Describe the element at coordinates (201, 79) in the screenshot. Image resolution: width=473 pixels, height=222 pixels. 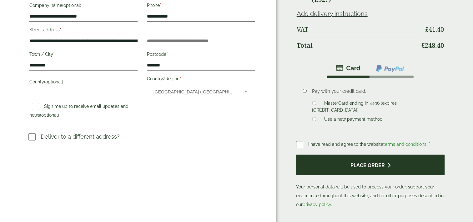
I see `label: Country/Region` at that location.